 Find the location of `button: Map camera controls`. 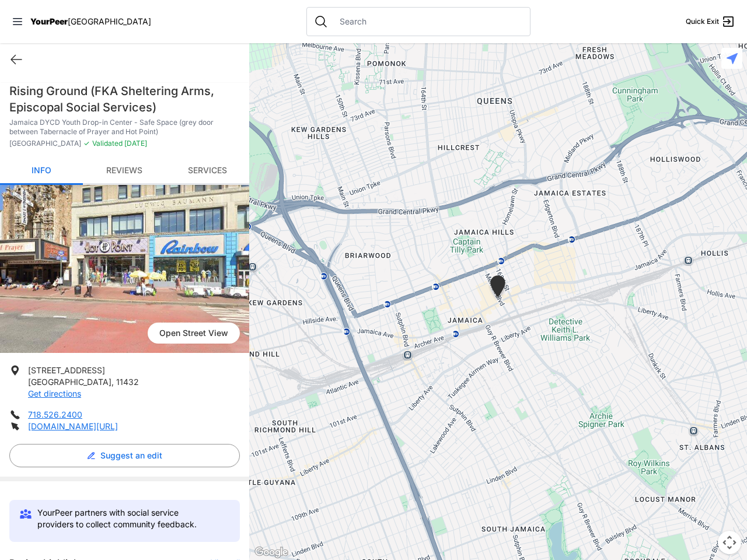

button: Map camera controls is located at coordinates (730, 543).